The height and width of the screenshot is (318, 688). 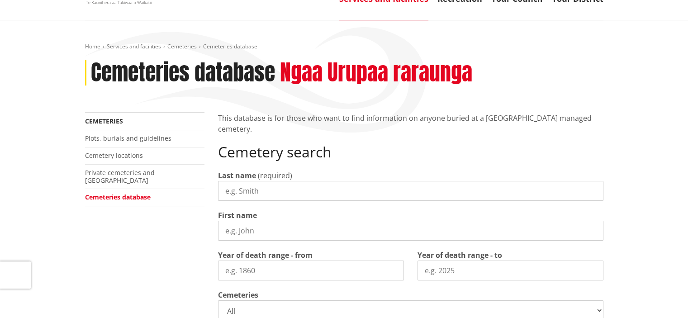 I want to click on span: Cemeteries database, so click(x=230, y=46).